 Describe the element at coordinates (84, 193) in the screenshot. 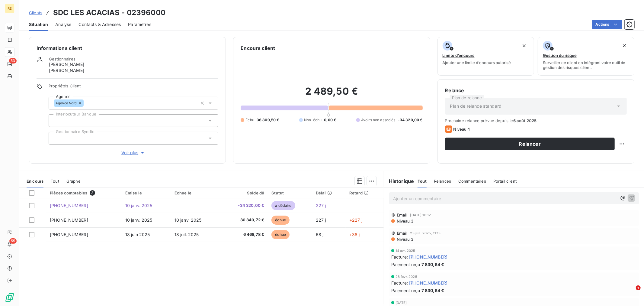

I see `div: Pièces comptables` at that location.